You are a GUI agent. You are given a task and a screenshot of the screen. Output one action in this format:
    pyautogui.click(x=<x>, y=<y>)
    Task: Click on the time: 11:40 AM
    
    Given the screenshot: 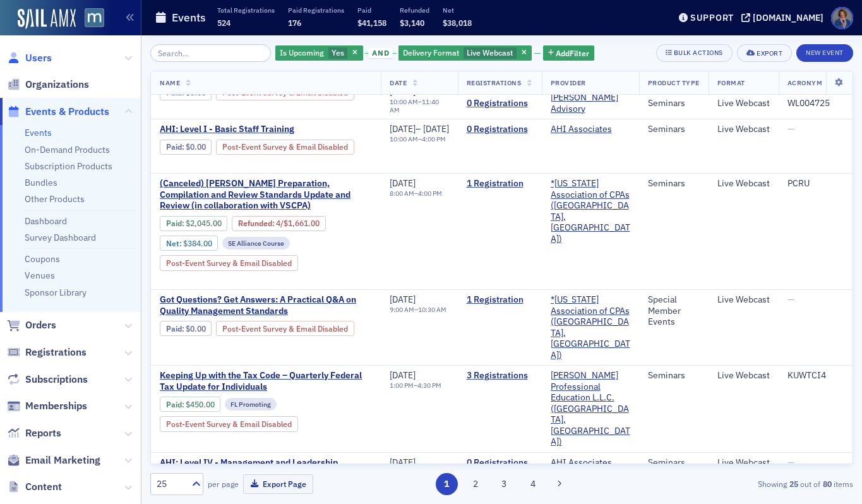 What is the action you would take?
    pyautogui.click(x=415, y=105)
    